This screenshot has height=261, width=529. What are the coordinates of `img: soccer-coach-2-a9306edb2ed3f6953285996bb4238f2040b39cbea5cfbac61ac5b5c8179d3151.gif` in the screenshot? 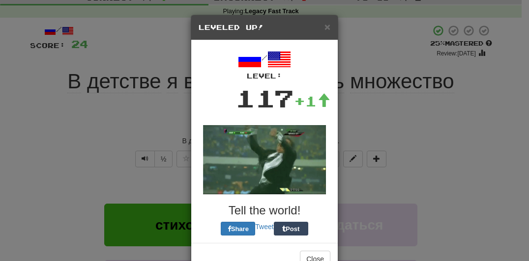 It's located at (264, 160).